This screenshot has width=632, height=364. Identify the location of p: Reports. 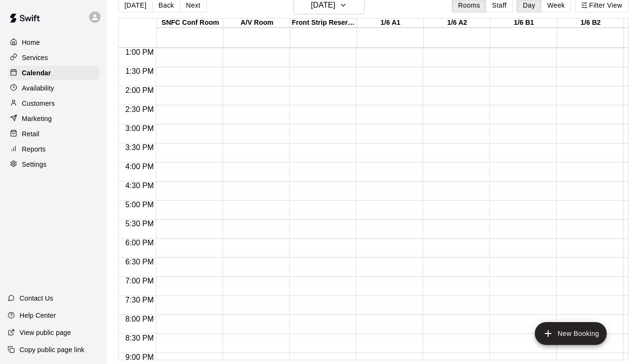
(34, 149).